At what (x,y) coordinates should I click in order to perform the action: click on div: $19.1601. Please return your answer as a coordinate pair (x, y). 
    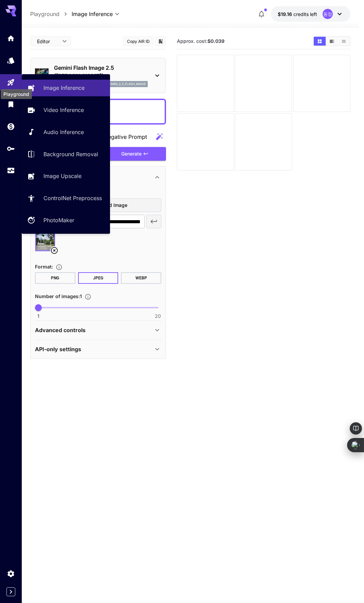
    Looking at the image, I should click on (297, 14).